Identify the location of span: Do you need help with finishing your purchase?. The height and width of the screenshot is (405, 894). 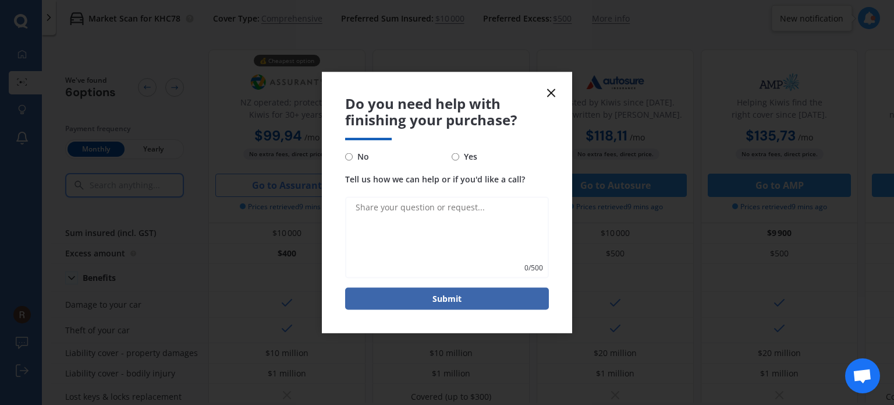
(447, 112).